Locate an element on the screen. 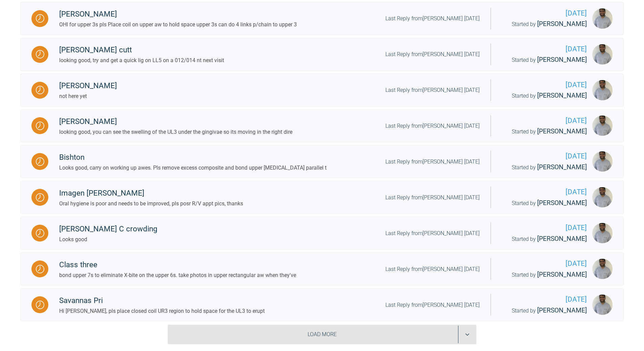  div: Looks good is located at coordinates (108, 240).